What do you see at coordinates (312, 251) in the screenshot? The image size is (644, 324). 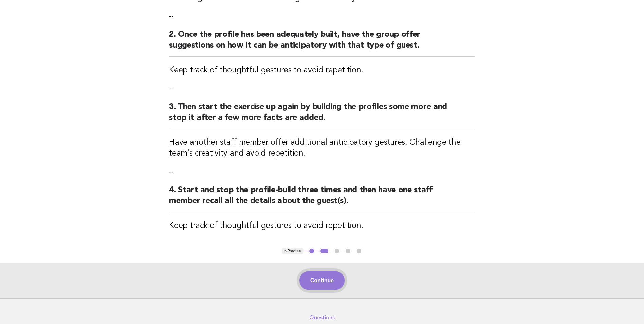 I see `button: 1` at bounding box center [312, 251].